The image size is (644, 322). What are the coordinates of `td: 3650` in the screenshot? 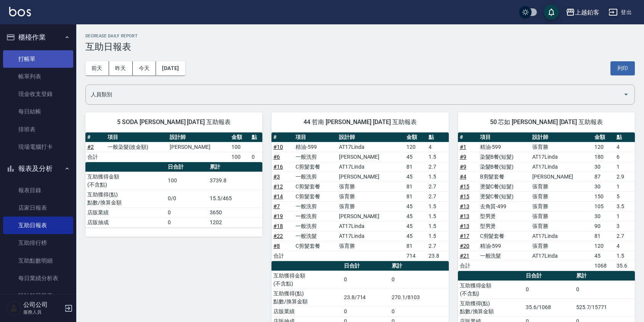 It's located at (235, 213).